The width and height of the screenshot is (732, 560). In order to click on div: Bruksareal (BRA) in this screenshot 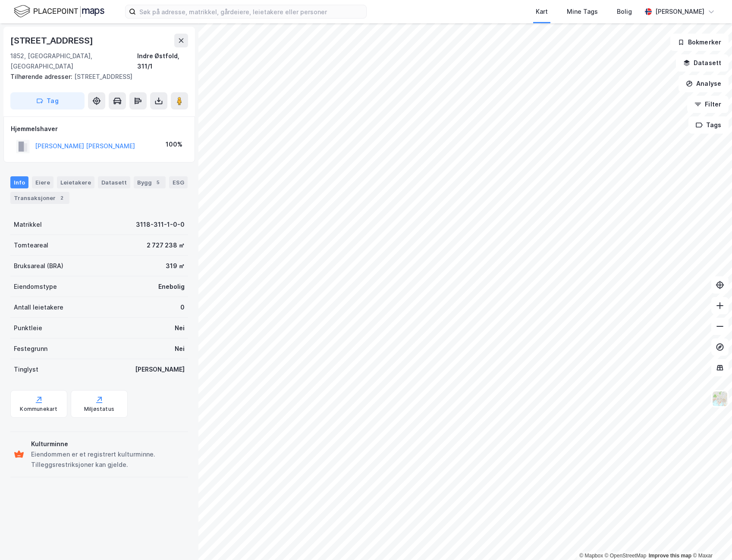, I will do `click(38, 266)`.